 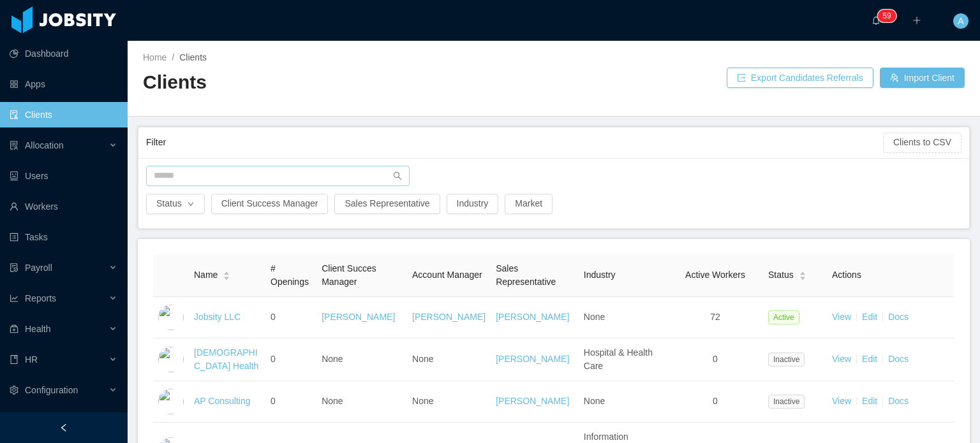 What do you see at coordinates (526, 275) in the screenshot?
I see `span: Sales Representative` at bounding box center [526, 275].